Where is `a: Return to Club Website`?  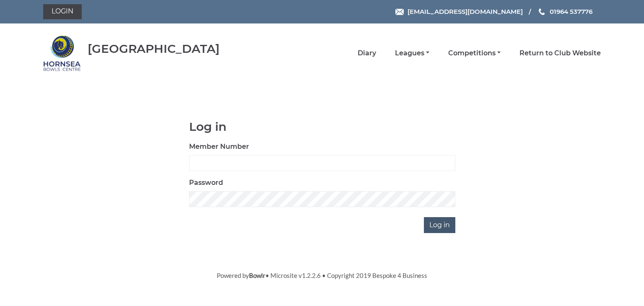 a: Return to Club Website is located at coordinates (560, 54).